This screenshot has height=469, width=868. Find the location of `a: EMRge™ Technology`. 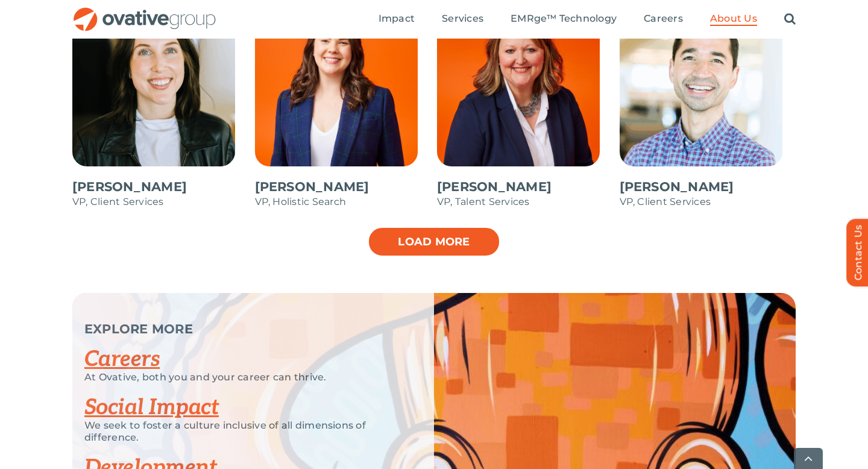

a: EMRge™ Technology is located at coordinates (564, 19).